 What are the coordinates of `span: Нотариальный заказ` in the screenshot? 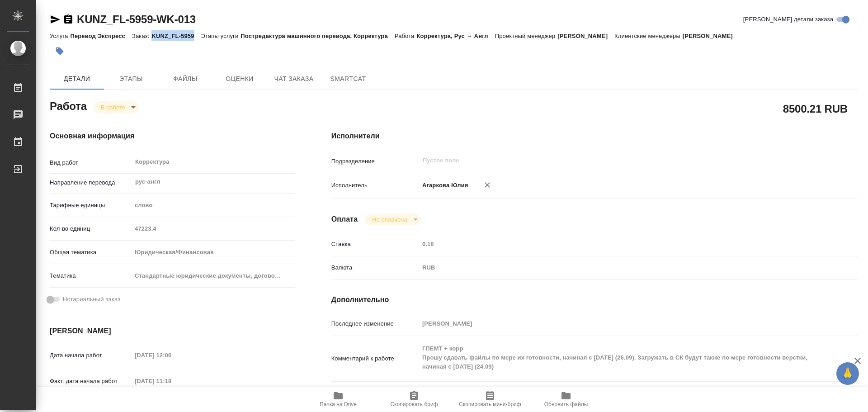 It's located at (91, 300).